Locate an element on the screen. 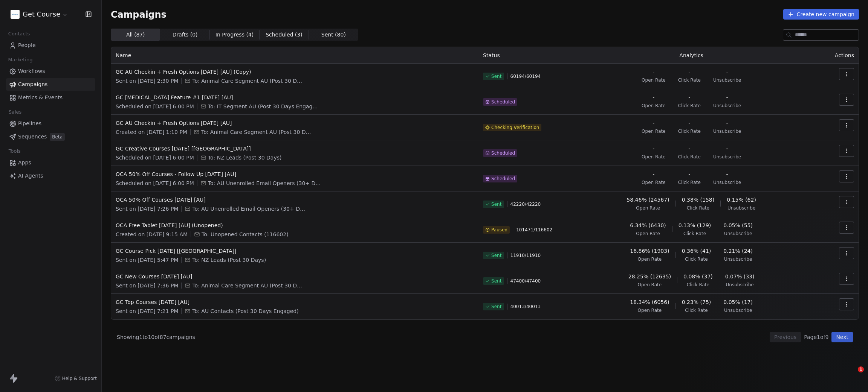 This screenshot has height=392, width=868. span: Metrics & Events is located at coordinates (40, 97).